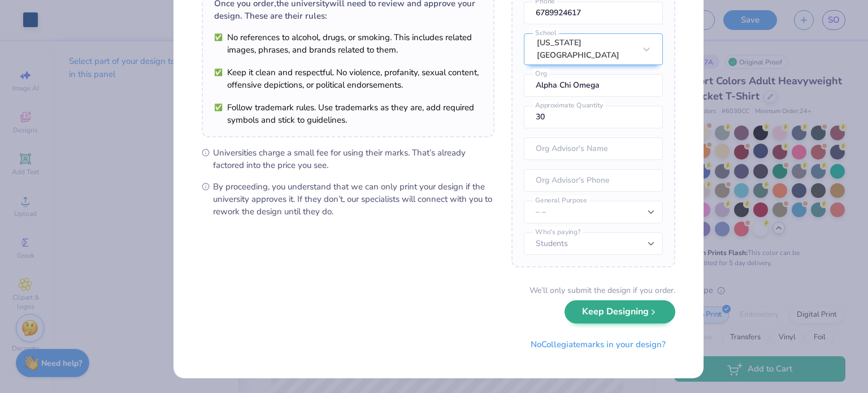 The height and width of the screenshot is (393, 868). Describe the element at coordinates (353, 199) in the screenshot. I see `span: By proceeding, you understand that we can only print your design if the university approves it. I...` at that location.